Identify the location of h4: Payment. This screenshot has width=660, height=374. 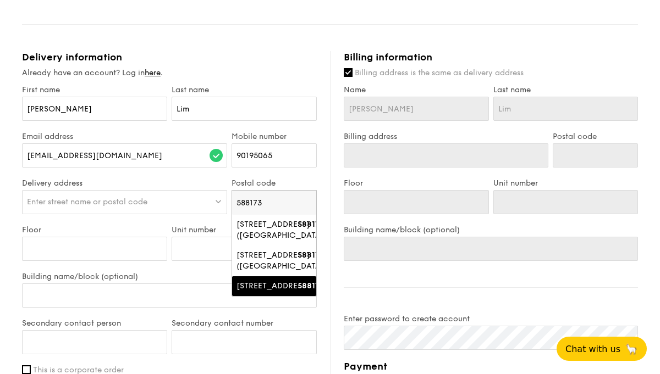
(491, 367).